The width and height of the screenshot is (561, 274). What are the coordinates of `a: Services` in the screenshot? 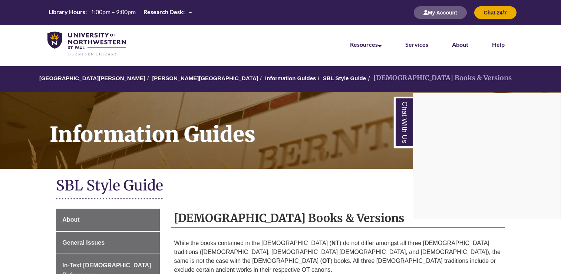 It's located at (417, 44).